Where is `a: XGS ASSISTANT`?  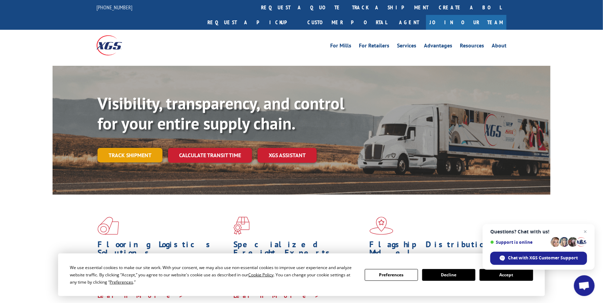 a: XGS ASSISTANT is located at coordinates (287, 155).